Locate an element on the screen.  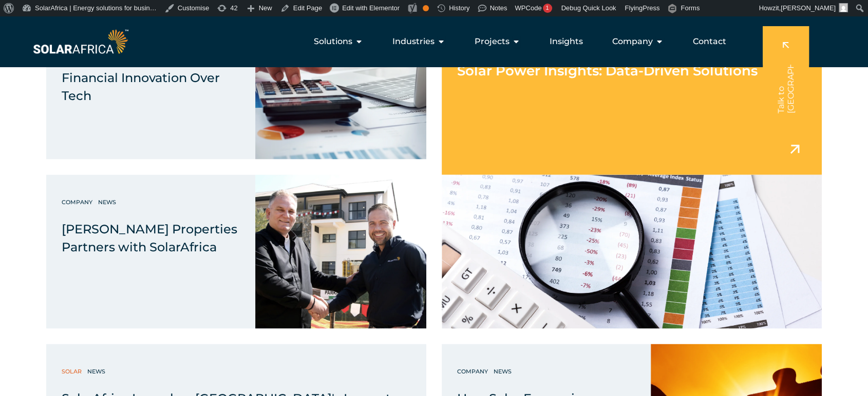
div: 1 is located at coordinates (547, 8).